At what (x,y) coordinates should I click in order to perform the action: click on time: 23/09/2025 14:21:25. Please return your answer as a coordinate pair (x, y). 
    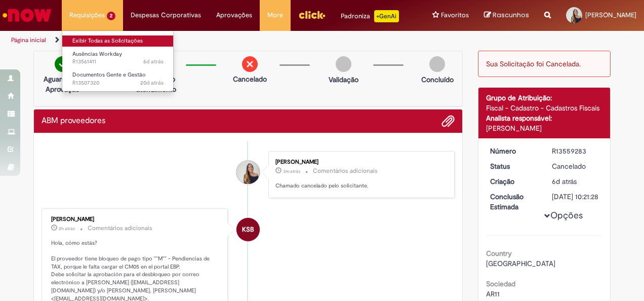
    Looking at the image, I should click on (563, 182).